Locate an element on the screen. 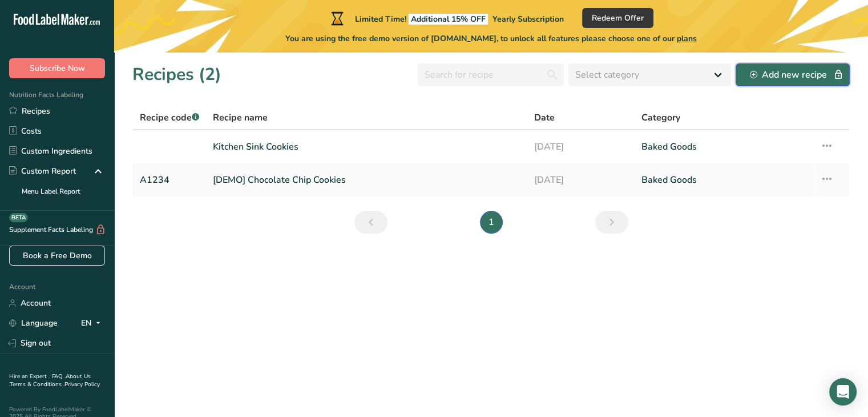 Image resolution: width=868 pixels, height=417 pixels. input: Search for recipe is located at coordinates (491, 74).